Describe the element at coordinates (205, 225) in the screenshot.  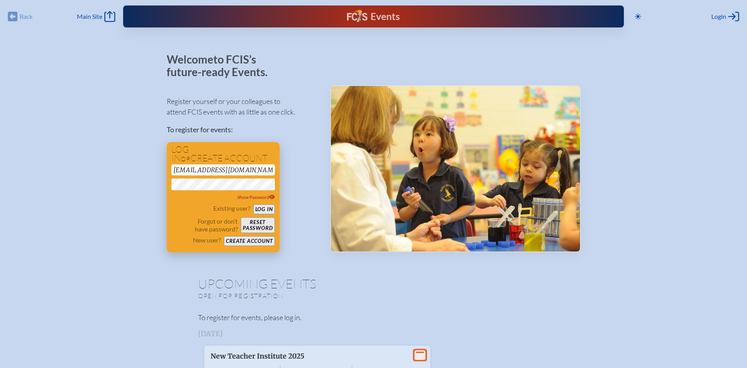
I see `p: Forgot or don’t have password?` at that location.